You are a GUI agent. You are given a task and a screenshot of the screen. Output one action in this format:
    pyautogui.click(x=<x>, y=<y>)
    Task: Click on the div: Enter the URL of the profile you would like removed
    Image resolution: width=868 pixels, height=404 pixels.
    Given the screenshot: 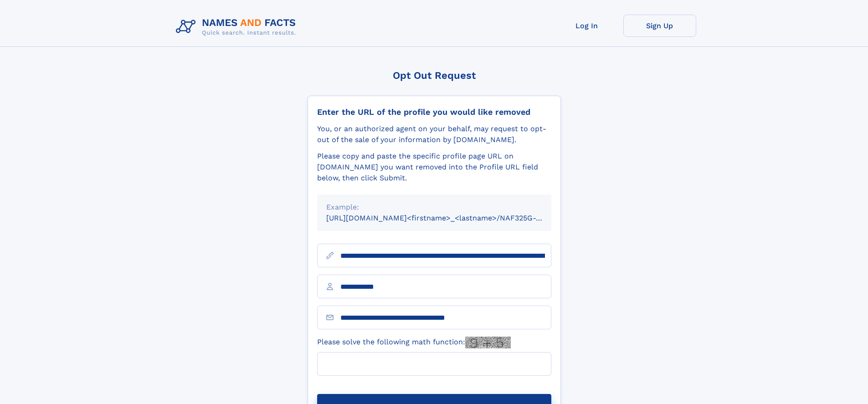 What is the action you would take?
    pyautogui.click(x=434, y=112)
    